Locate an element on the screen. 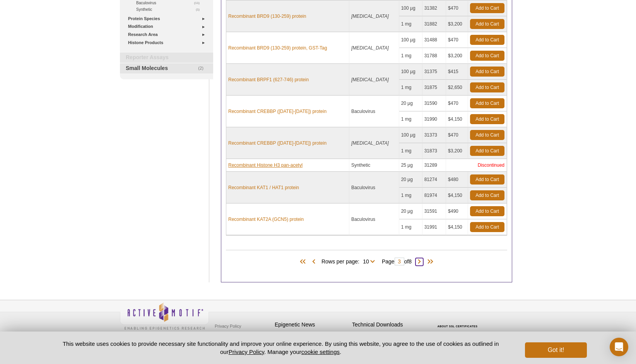 The width and height of the screenshot is (636, 364). span: Page of is located at coordinates (397, 262).